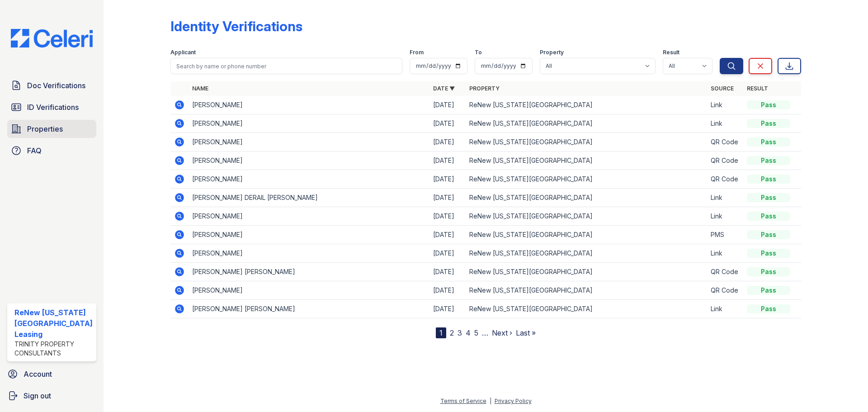  I want to click on a: Date ▼, so click(444, 88).